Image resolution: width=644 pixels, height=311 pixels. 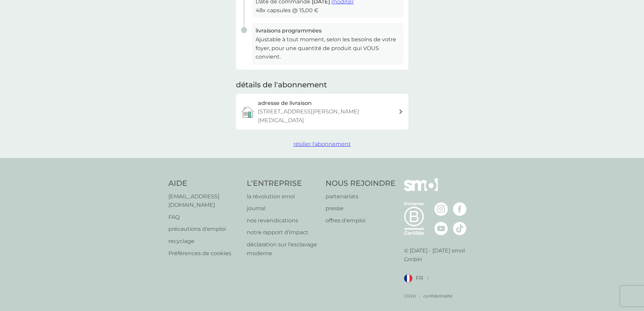 I want to click on p: notre rapport d'impact, so click(x=282, y=232).